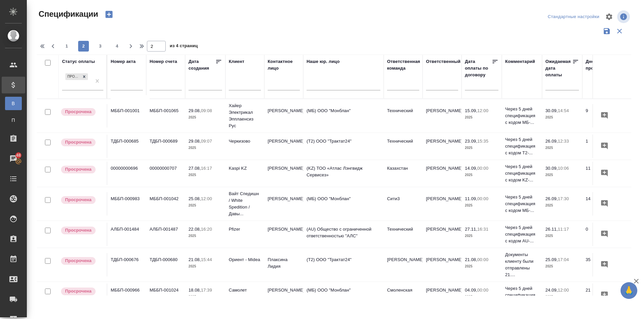  I want to click on td: МББП-001024, so click(166, 296).